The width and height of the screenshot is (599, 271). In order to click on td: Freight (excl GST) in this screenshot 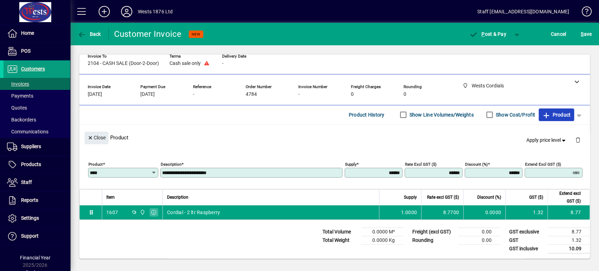, I will do `click(434, 232)`.